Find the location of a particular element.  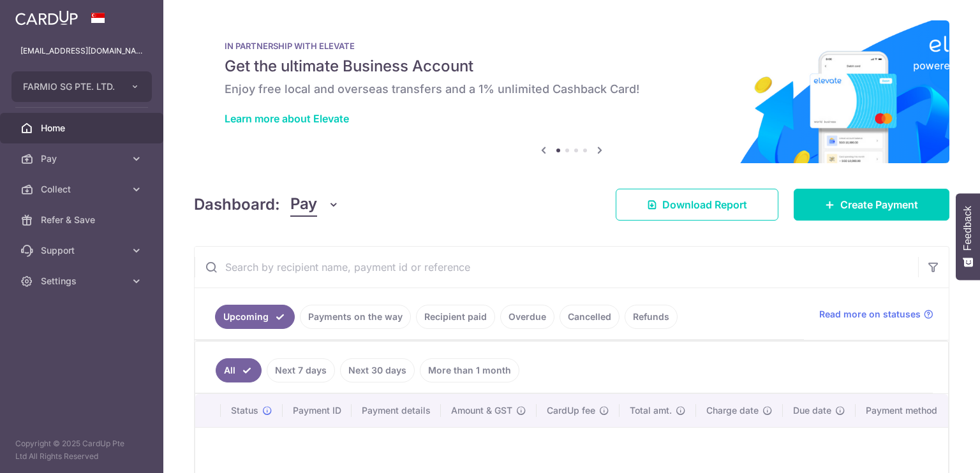

span: Amount & GST is located at coordinates (482, 410).